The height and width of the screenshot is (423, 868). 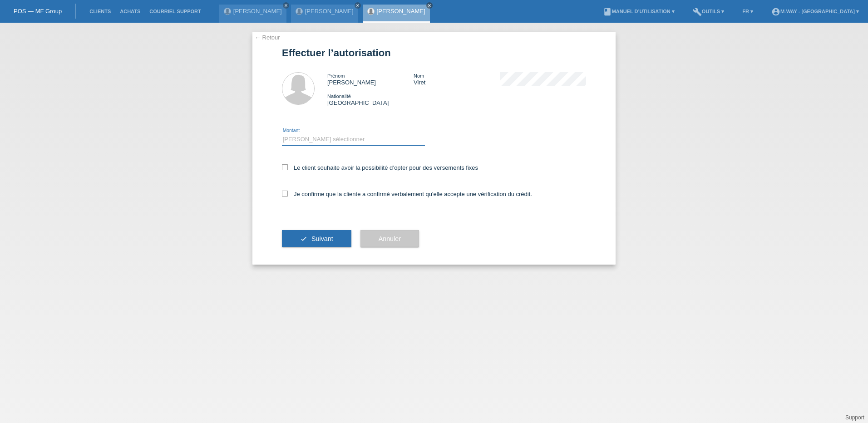 I want to click on span: Nationalité, so click(x=340, y=96).